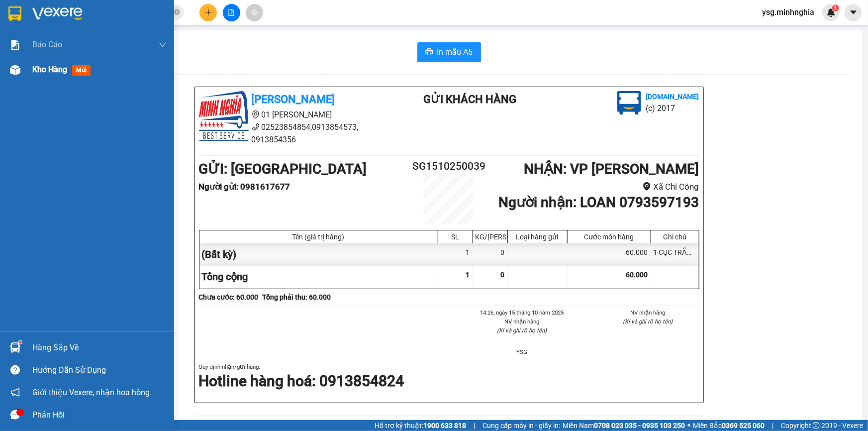  I want to click on div: Phản hồi, so click(99, 415).